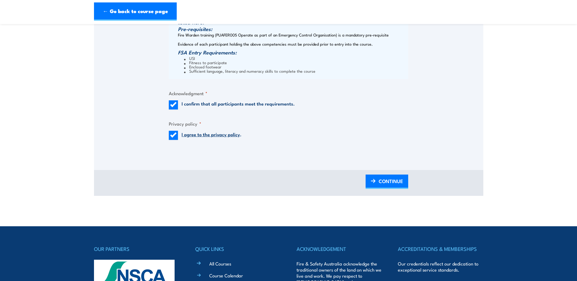 The width and height of the screenshot is (577, 281). What do you see at coordinates (220, 264) in the screenshot?
I see `a: All Courses` at bounding box center [220, 264].